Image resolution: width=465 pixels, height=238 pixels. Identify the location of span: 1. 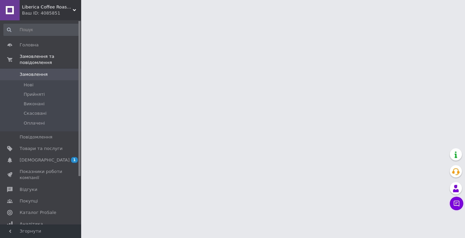
(74, 160).